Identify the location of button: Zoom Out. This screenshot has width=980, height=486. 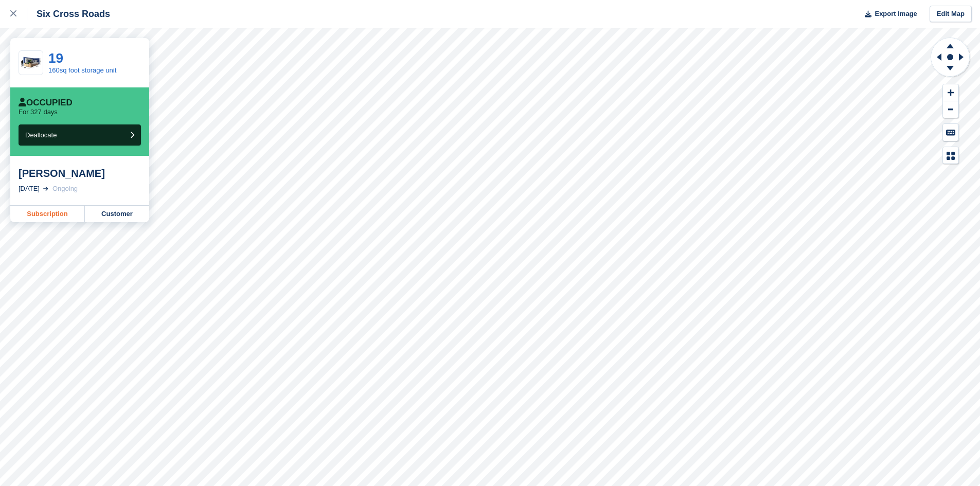
(951, 110).